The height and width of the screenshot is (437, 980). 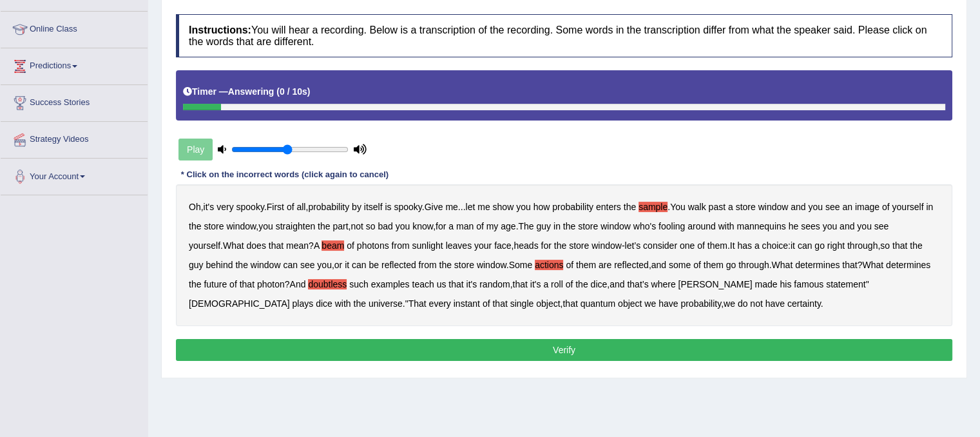 What do you see at coordinates (697, 206) in the screenshot?
I see `b: walk` at bounding box center [697, 206].